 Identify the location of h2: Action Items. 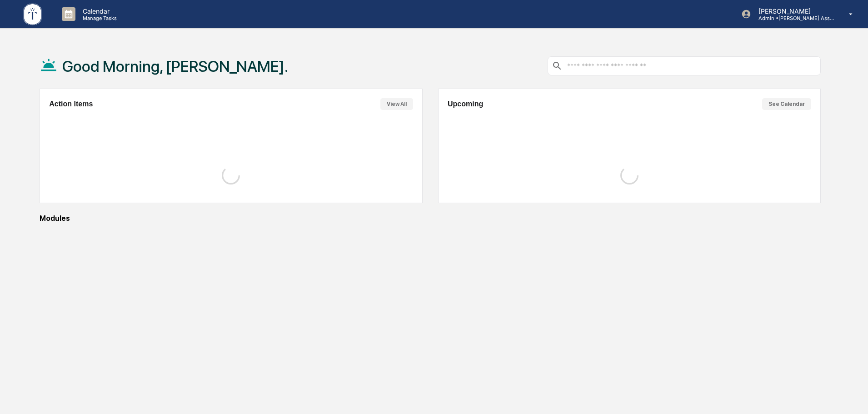
(71, 104).